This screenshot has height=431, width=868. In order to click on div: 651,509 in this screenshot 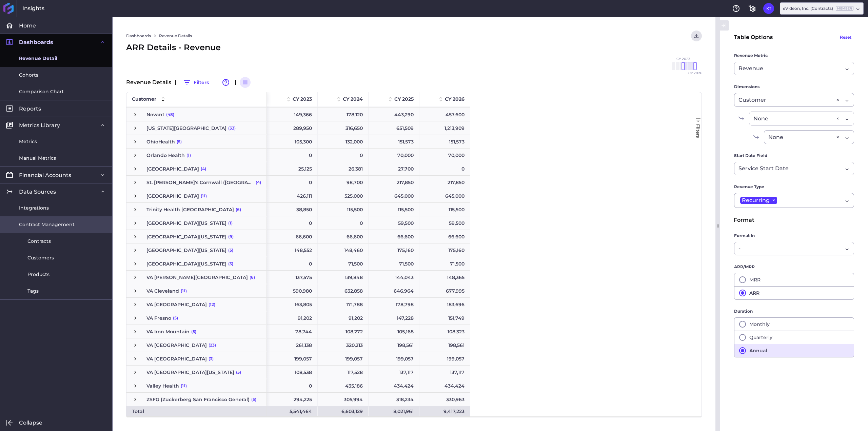, I will do `click(394, 128)`.